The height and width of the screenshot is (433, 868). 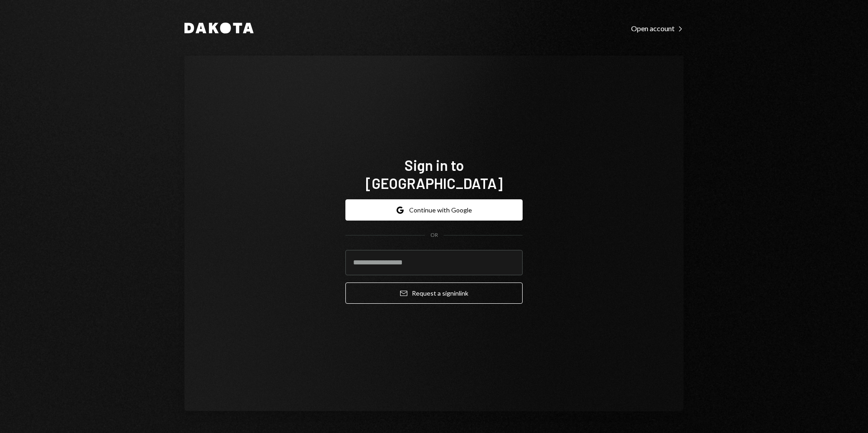 What do you see at coordinates (657, 28) in the screenshot?
I see `div: Open account` at bounding box center [657, 28].